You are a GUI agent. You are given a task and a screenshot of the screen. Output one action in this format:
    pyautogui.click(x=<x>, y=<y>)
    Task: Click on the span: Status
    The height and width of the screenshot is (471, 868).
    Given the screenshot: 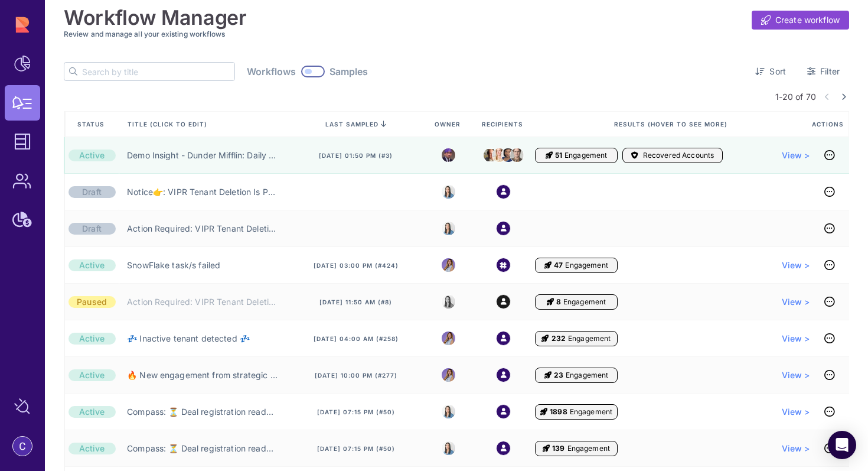 What is the action you would take?
    pyautogui.click(x=92, y=124)
    